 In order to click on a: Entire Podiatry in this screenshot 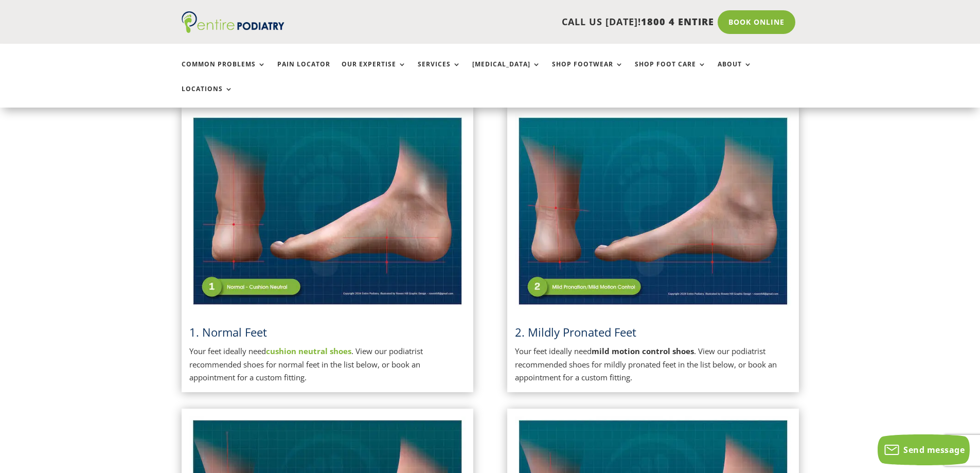, I will do `click(233, 30)`.